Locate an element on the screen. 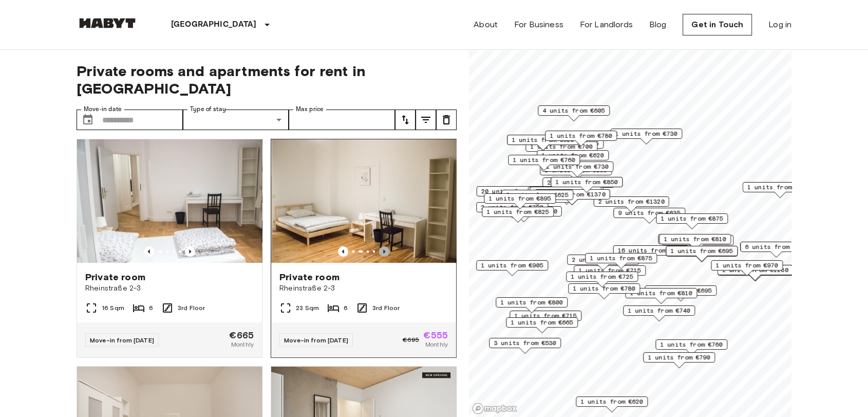  img: Marketing picture of unit DE-01-090-03M is located at coordinates (365, 201).